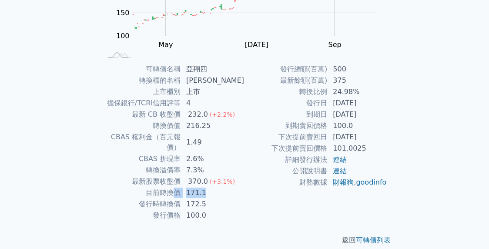 The width and height of the screenshot is (489, 249). Describe the element at coordinates (142, 159) in the screenshot. I see `td: CBAS 折現率` at that location.